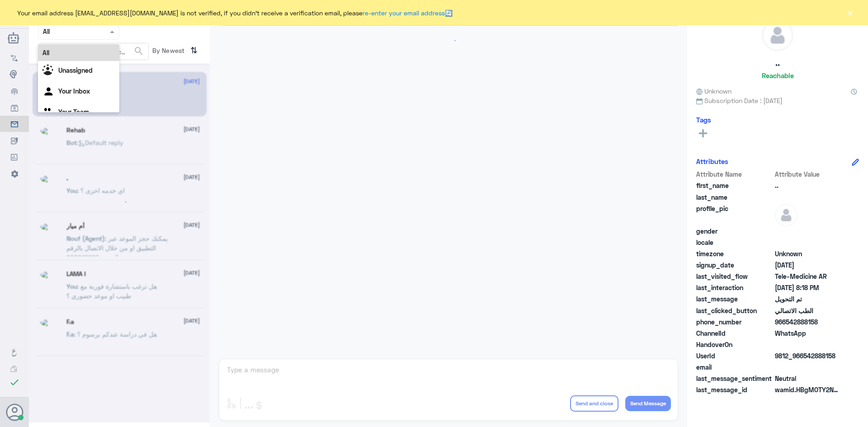  Describe the element at coordinates (138, 51) in the screenshot. I see `span: search` at that location.